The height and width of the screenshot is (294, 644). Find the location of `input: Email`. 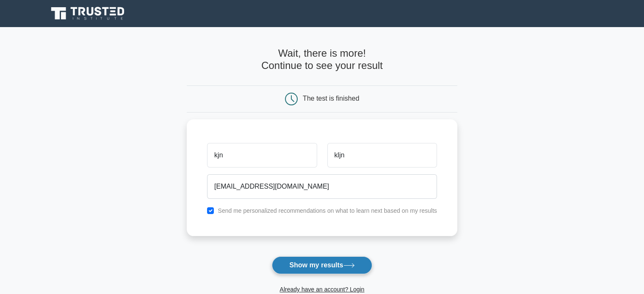

input: Email is located at coordinates (322, 187).